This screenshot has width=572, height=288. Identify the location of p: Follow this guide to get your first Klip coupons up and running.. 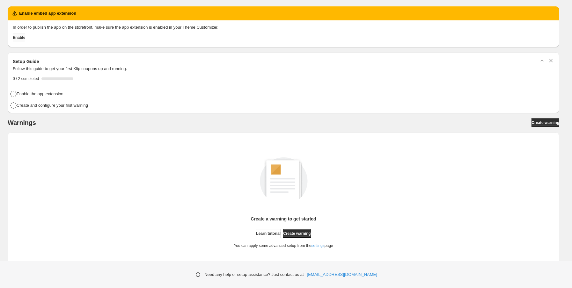
(283, 69).